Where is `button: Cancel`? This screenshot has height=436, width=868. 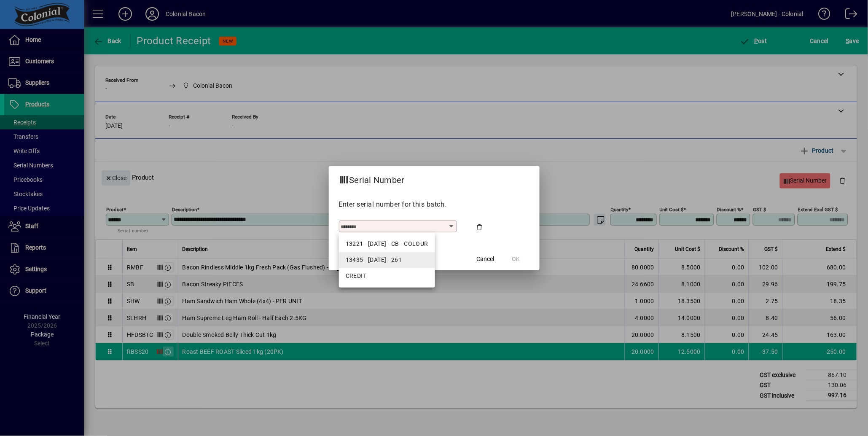 button: Cancel is located at coordinates (486, 259).